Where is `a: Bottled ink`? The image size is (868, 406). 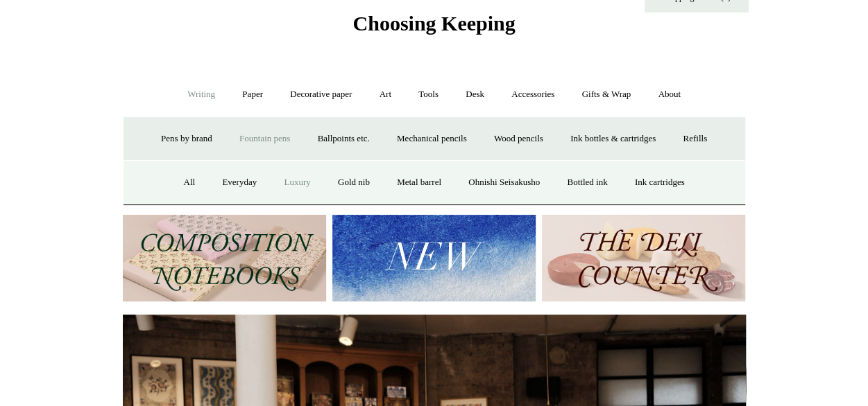
a: Bottled ink is located at coordinates (587, 182).